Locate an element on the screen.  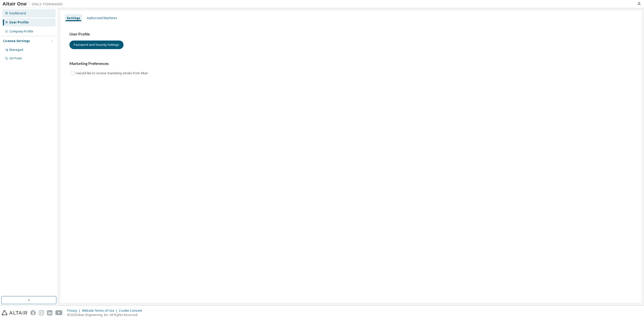
div: Privacy is located at coordinates (74, 311).